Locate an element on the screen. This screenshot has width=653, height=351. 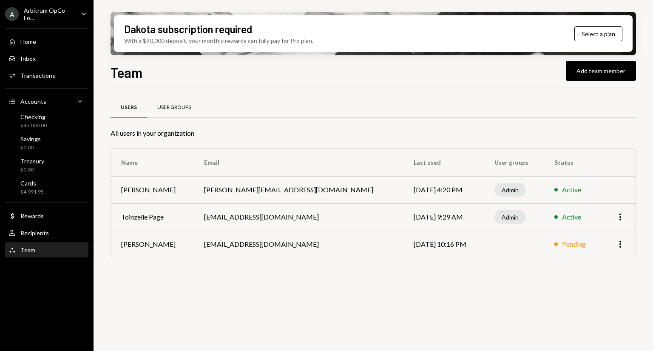
a: Treasury$0.00 is located at coordinates (47, 165).